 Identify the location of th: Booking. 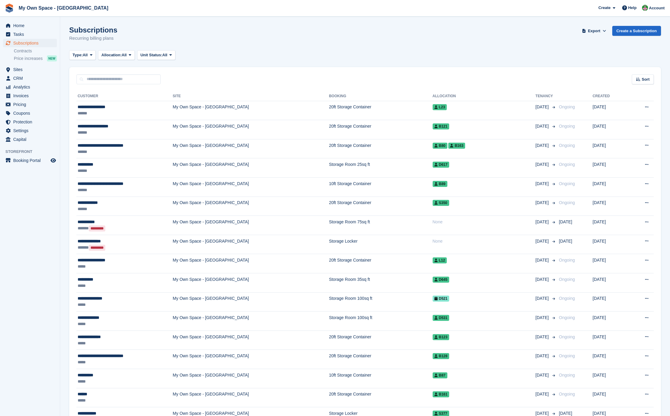
(380, 96).